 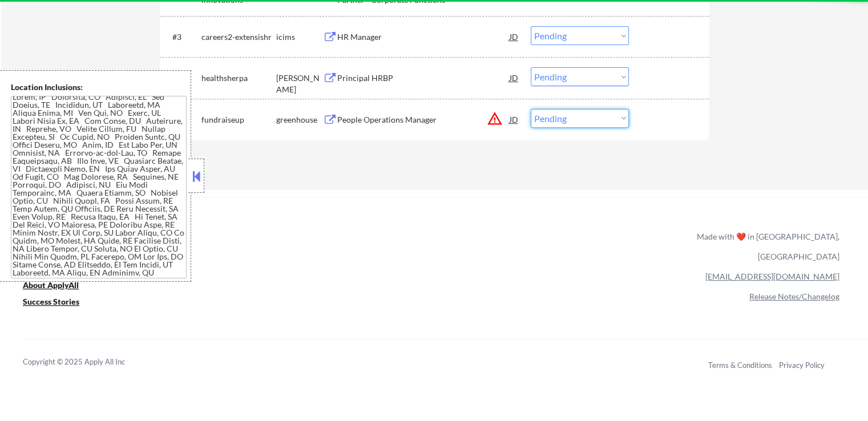 I want to click on div: HR Manager, so click(x=424, y=37).